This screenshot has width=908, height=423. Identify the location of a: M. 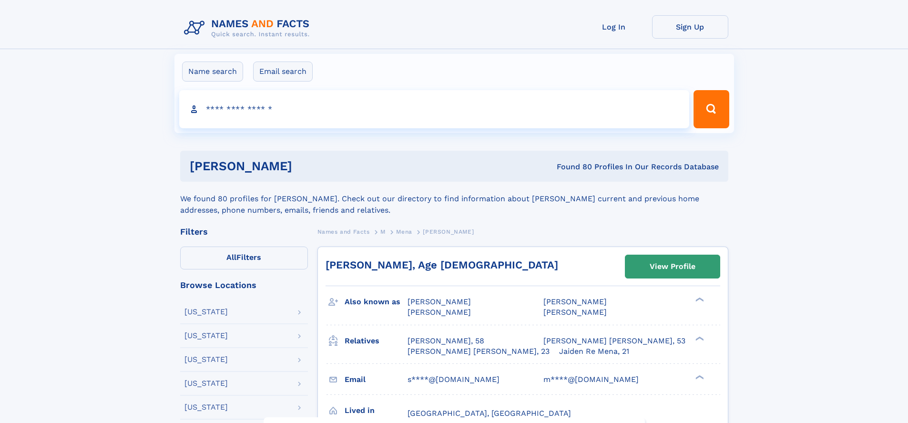
(383, 231).